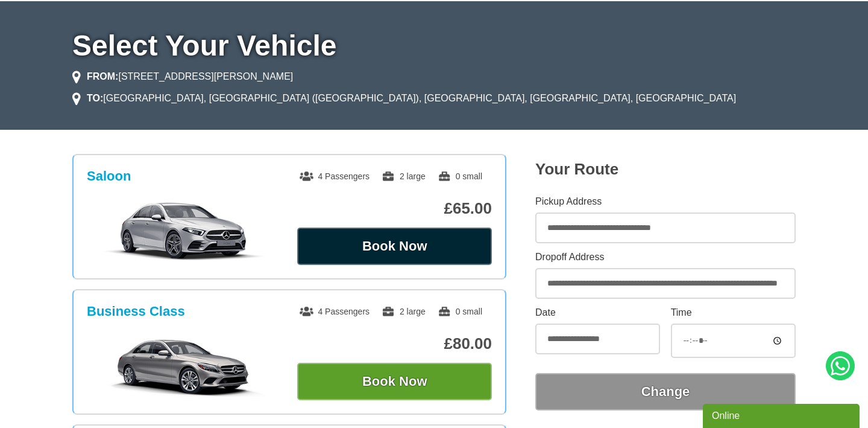  Describe the element at coordinates (733, 313) in the screenshot. I see `label: Time` at that location.